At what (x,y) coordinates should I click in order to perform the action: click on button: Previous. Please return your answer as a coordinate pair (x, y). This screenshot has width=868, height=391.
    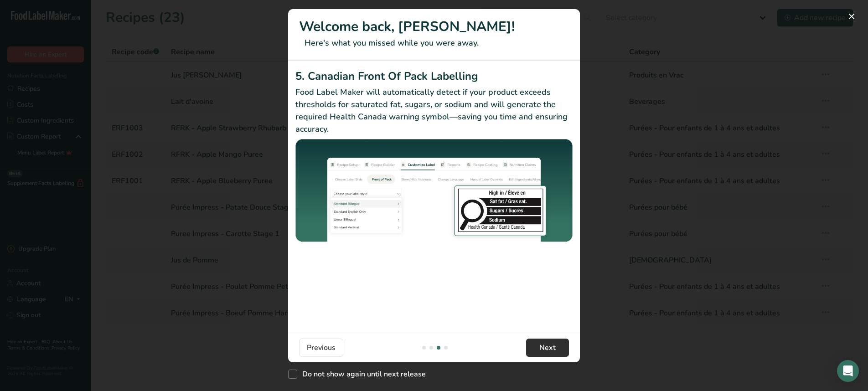
    Looking at the image, I should click on (321, 347).